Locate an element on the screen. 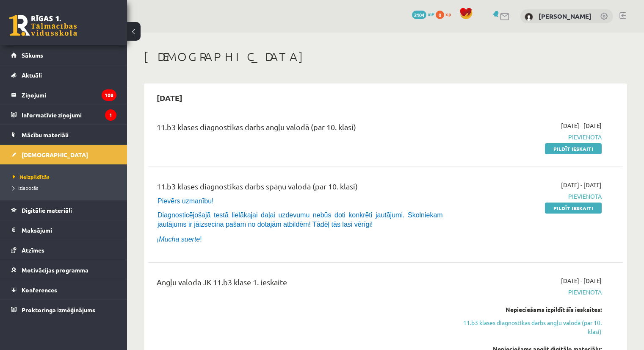 This screenshot has width=644, height=350. span: mP is located at coordinates (431, 14).